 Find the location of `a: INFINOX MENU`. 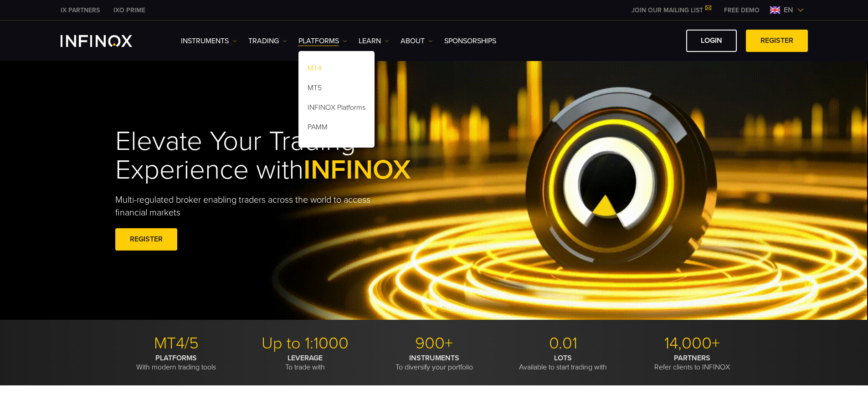

a: INFINOX MENU is located at coordinates (742, 10).